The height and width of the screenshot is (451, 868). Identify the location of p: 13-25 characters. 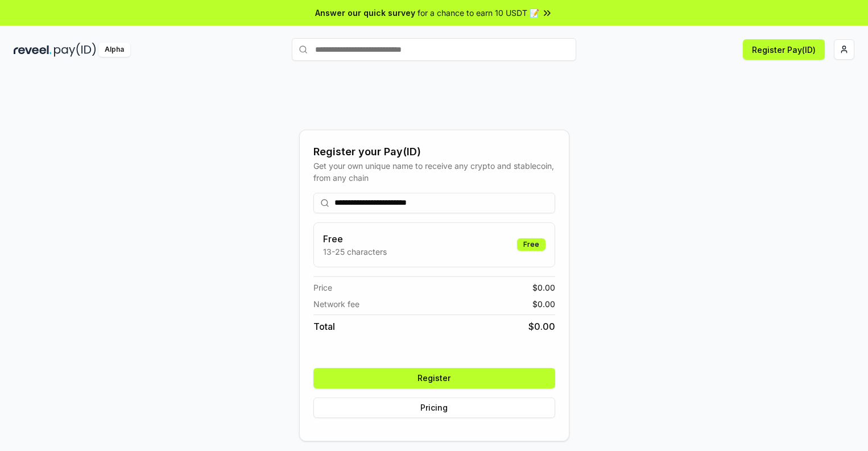
(355, 252).